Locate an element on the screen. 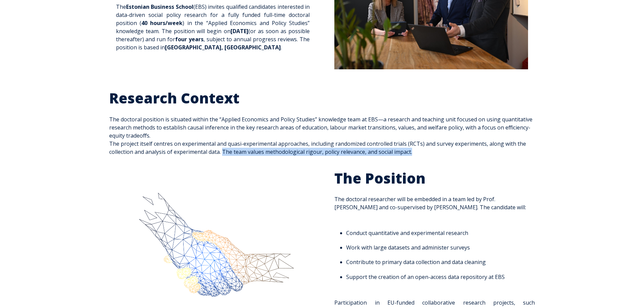  span: 40 hours/week is located at coordinates (162, 23).